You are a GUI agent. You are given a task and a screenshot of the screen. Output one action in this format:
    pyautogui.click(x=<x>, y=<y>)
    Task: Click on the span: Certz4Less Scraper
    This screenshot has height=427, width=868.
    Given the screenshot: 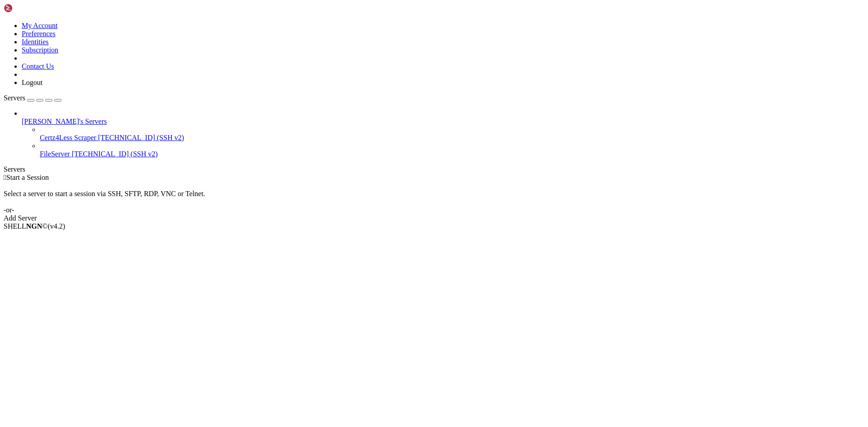 What is the action you would take?
    pyautogui.click(x=68, y=138)
    